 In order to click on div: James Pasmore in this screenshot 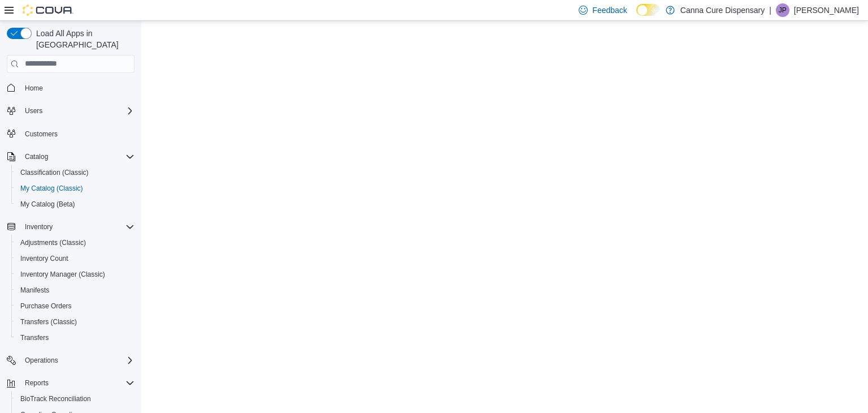, I will do `click(783, 10)`.